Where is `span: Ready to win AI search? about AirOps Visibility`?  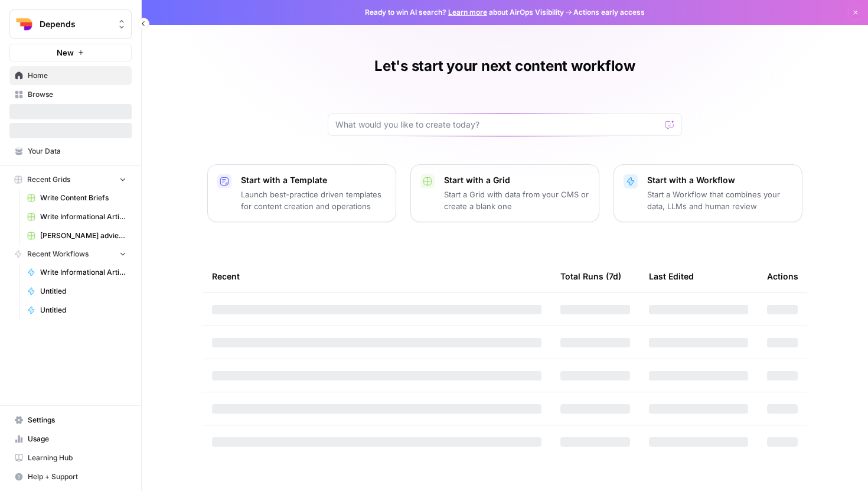
span: Ready to win AI search? about AirOps Visibility is located at coordinates (465, 13).